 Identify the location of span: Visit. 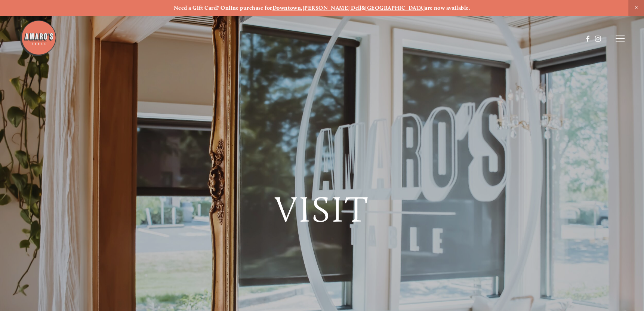
(322, 209).